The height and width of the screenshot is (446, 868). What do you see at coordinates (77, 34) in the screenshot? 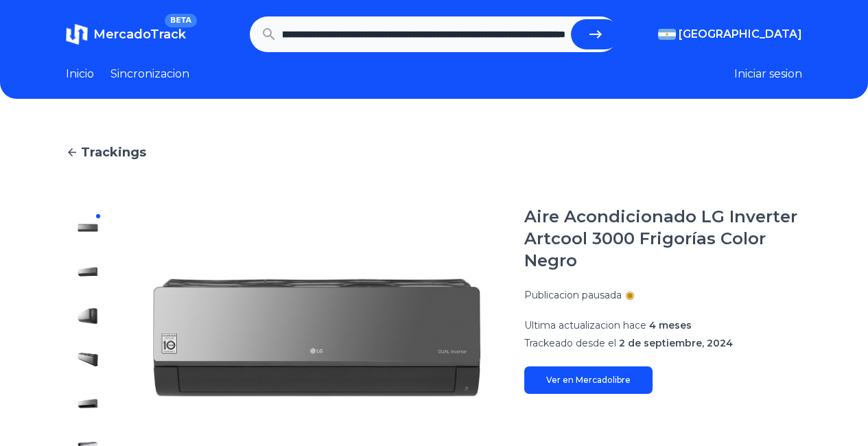
I see `img: MercadoTrack` at bounding box center [77, 34].